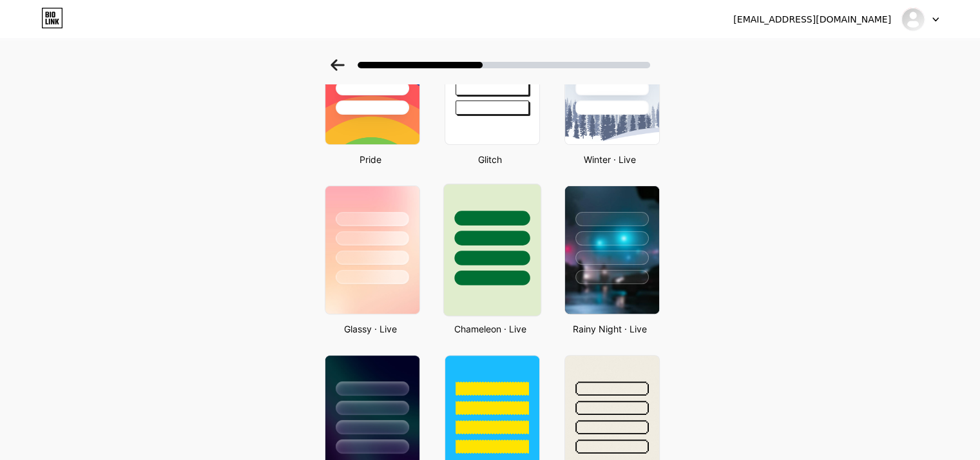  I want to click on div: Glassy · Live, so click(370, 328).